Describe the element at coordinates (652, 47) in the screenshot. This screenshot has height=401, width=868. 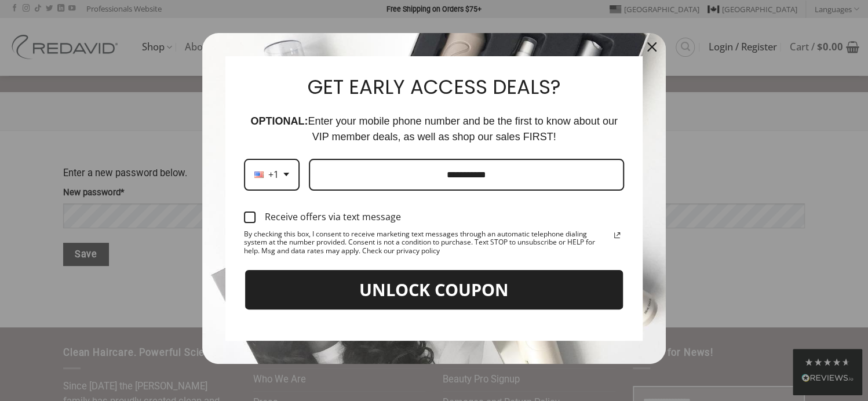
I see `button: Close` at that location.